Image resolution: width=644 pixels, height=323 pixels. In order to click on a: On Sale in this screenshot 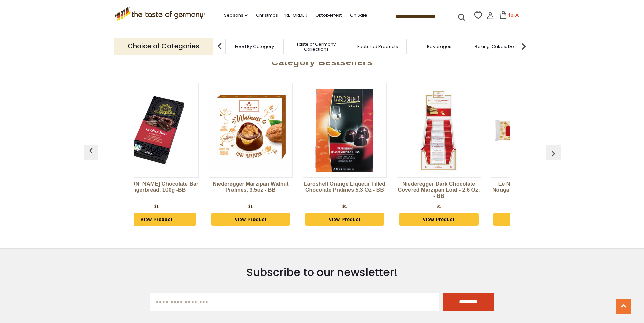, I will do `click(358, 15)`.